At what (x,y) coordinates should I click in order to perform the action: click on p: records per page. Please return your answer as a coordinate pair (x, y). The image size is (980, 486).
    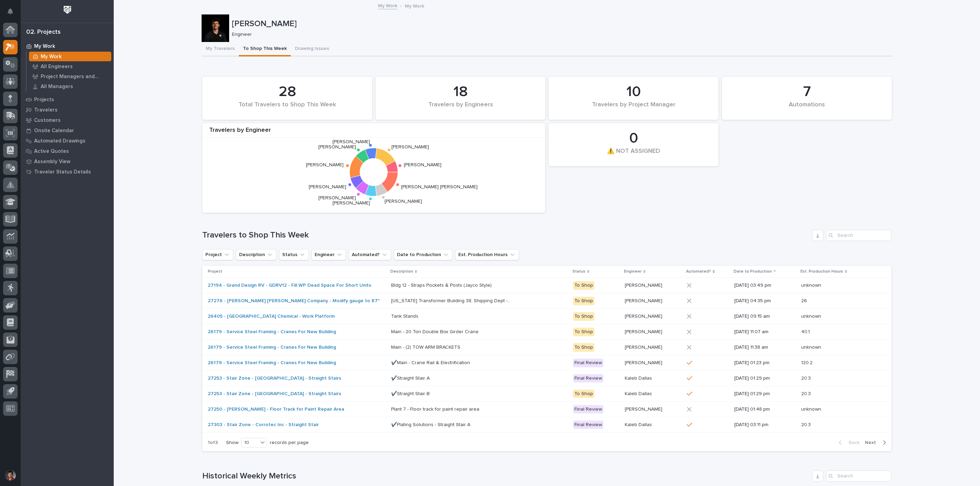
    Looking at the image, I should click on (289, 443).